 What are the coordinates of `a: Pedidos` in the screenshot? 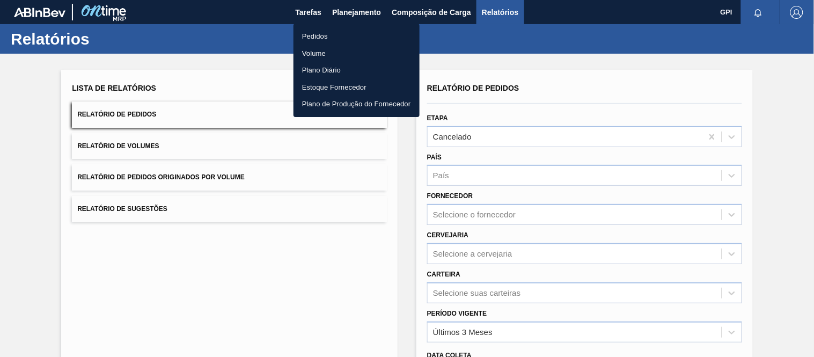 It's located at (356, 36).